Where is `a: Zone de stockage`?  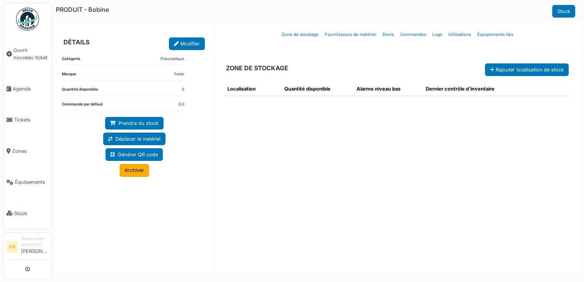
a: Zone de stockage is located at coordinates (300, 34).